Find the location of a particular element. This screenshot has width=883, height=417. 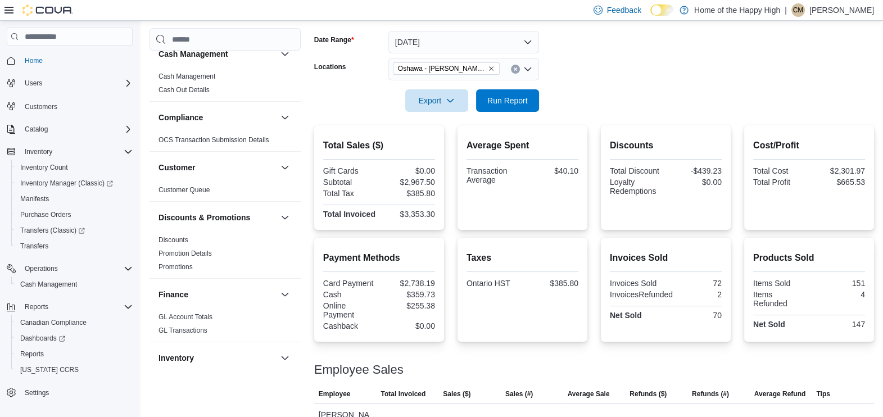

span: Transfers is located at coordinates (34, 246).